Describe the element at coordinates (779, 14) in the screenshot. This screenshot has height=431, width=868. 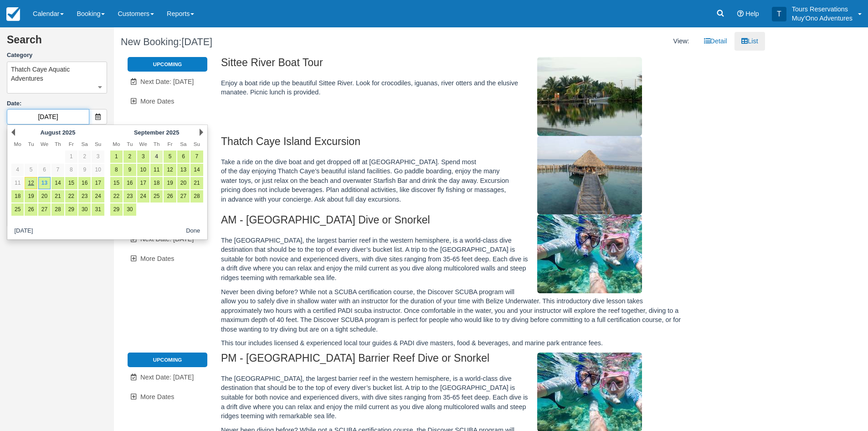
I see `div: T` at that location.